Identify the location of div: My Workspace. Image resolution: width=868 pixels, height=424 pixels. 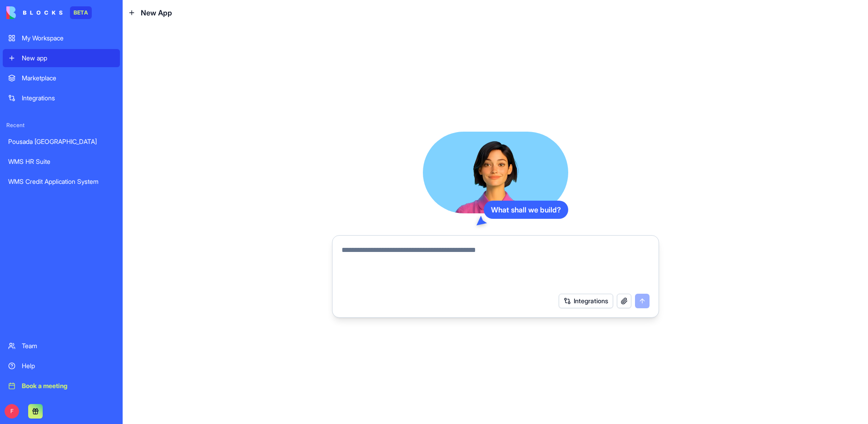
(68, 38).